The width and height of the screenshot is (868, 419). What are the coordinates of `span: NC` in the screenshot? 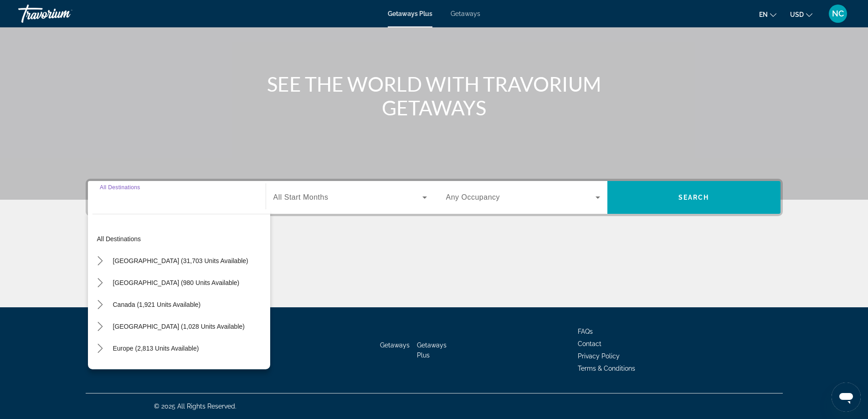 It's located at (838, 14).